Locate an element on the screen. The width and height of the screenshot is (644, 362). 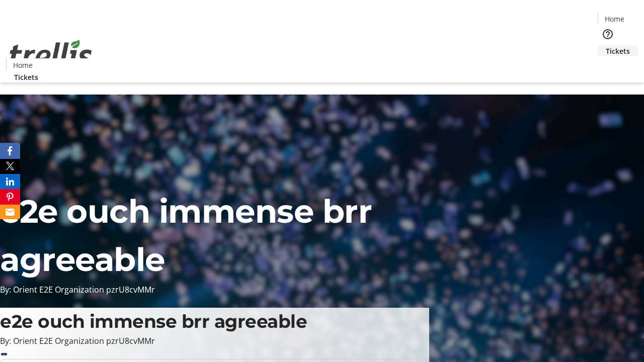
img: Orient E2E Organization pzrU8cvMMr's Logo is located at coordinates (51, 54).